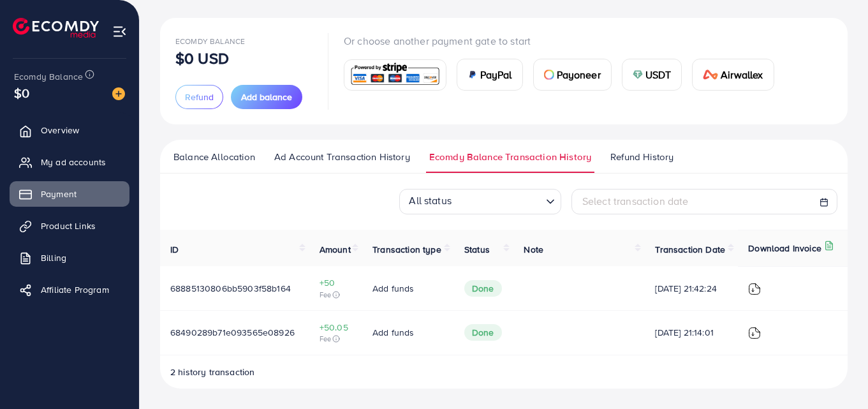 This screenshot has width=868, height=409. Describe the element at coordinates (69, 130) in the screenshot. I see `a: Overview` at that location.